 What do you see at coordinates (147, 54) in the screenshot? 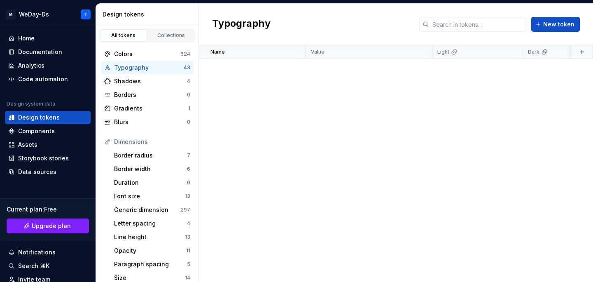
I see `div: Colors` at bounding box center [147, 54].